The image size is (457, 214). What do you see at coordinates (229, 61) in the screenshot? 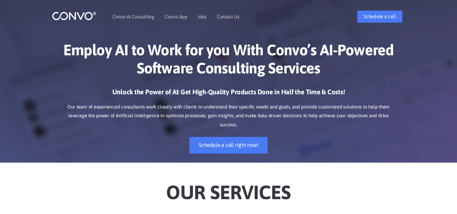
I see `h1: Employ AI to Work for you With Convo’s AI-Powered Software Consulting Services` at bounding box center [229, 61].